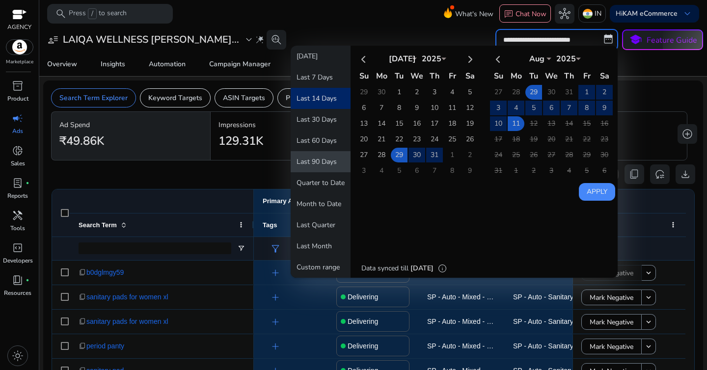 The width and height of the screenshot is (707, 370). Describe the element at coordinates (660, 174) in the screenshot. I see `button: reset_settings` at that location.